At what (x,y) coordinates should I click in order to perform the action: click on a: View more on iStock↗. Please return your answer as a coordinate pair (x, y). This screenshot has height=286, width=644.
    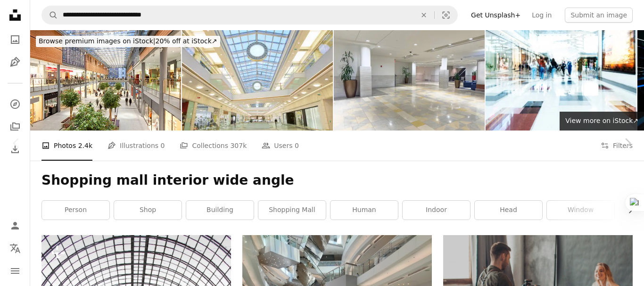
    Looking at the image, I should click on (602, 121).